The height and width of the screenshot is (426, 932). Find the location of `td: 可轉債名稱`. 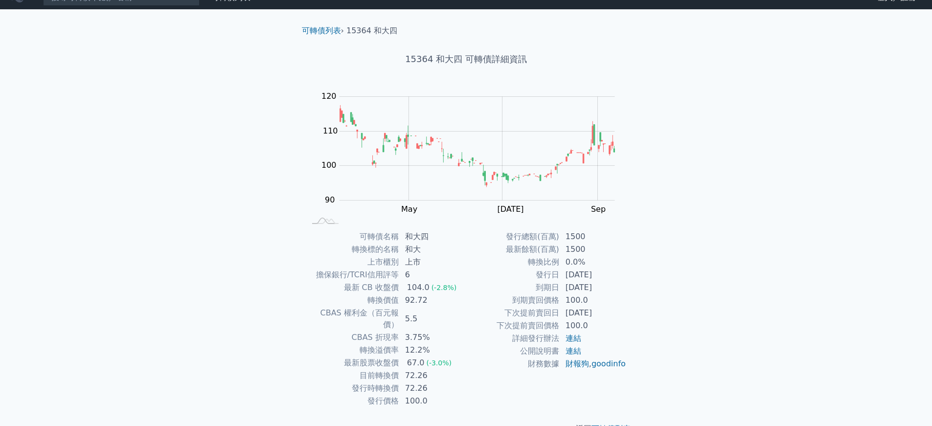

td: 可轉債名稱 is located at coordinates (352, 237).